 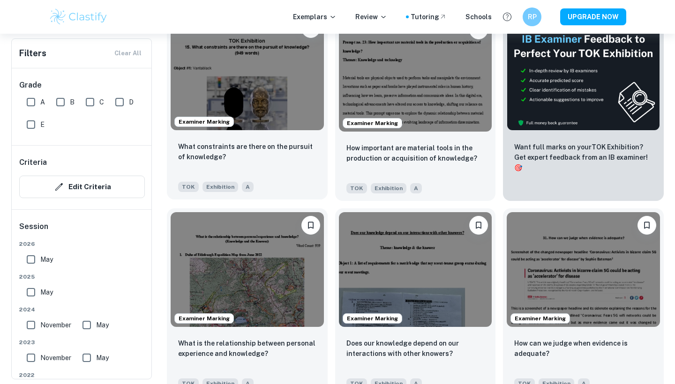 I want to click on img: TOK Exhibition example thumbnail: How important are material tools in the, so click(x=415, y=74).